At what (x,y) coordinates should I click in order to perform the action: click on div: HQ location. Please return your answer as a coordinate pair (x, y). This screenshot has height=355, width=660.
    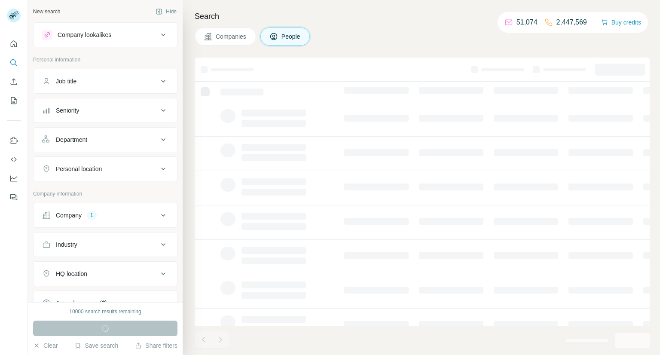
    Looking at the image, I should click on (71, 274).